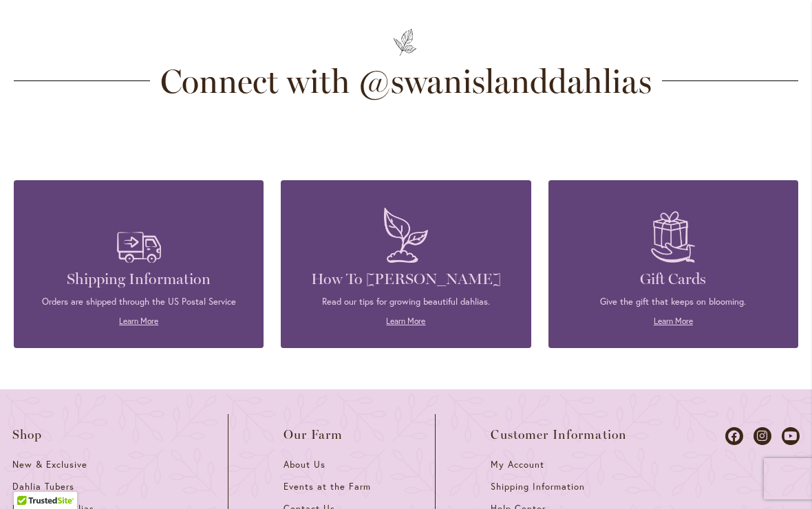  I want to click on span: Shop, so click(28, 435).